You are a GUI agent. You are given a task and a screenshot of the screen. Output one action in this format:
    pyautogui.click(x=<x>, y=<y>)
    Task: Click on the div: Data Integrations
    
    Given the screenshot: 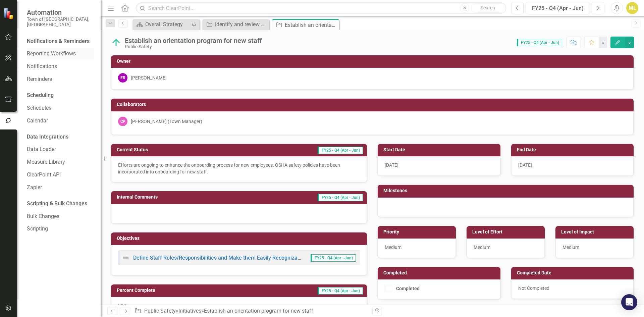 What is the action you would take?
    pyautogui.click(x=48, y=137)
    